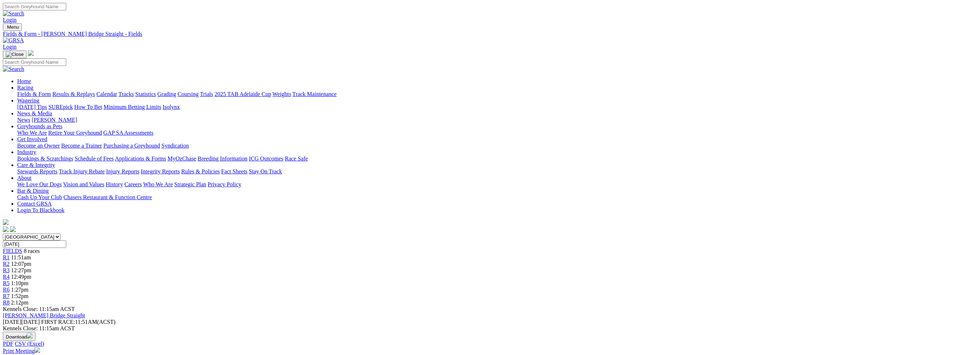 The image size is (980, 355). What do you see at coordinates (39, 309) in the screenshot?
I see `span: Kennels Close: 11:15am ACST` at bounding box center [39, 309].